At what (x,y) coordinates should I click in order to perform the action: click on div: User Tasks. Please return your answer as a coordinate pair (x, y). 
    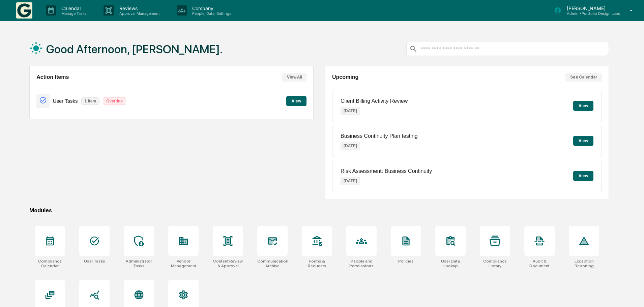
    Looking at the image, I should click on (94, 261).